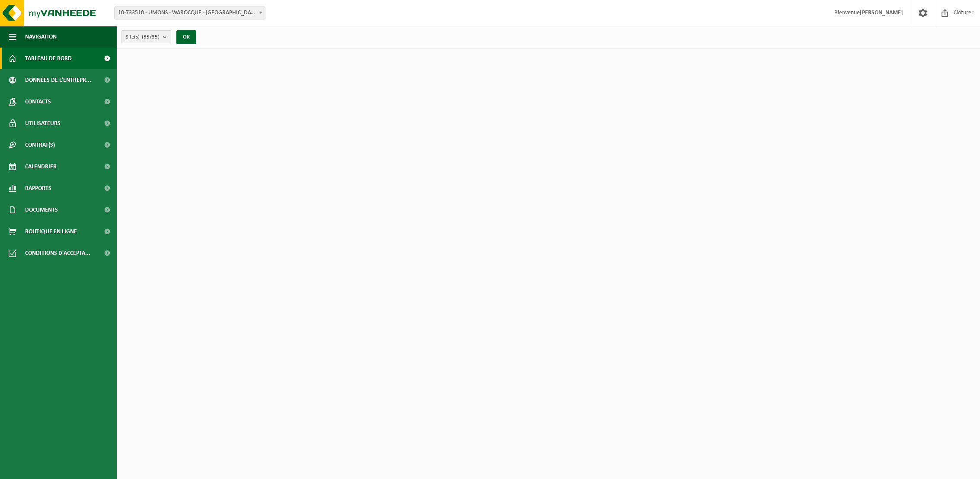 The height and width of the screenshot is (479, 980). What do you see at coordinates (38, 102) in the screenshot?
I see `span: Contacts` at bounding box center [38, 102].